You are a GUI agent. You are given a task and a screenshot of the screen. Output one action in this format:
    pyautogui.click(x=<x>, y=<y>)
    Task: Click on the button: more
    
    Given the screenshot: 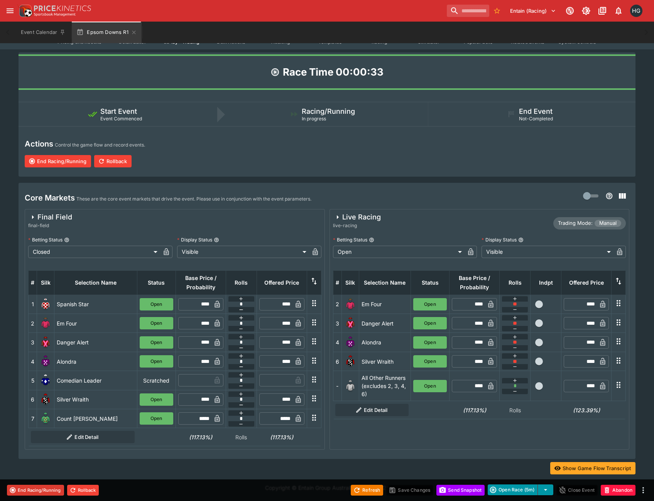 What is the action you would take?
    pyautogui.click(x=643, y=490)
    